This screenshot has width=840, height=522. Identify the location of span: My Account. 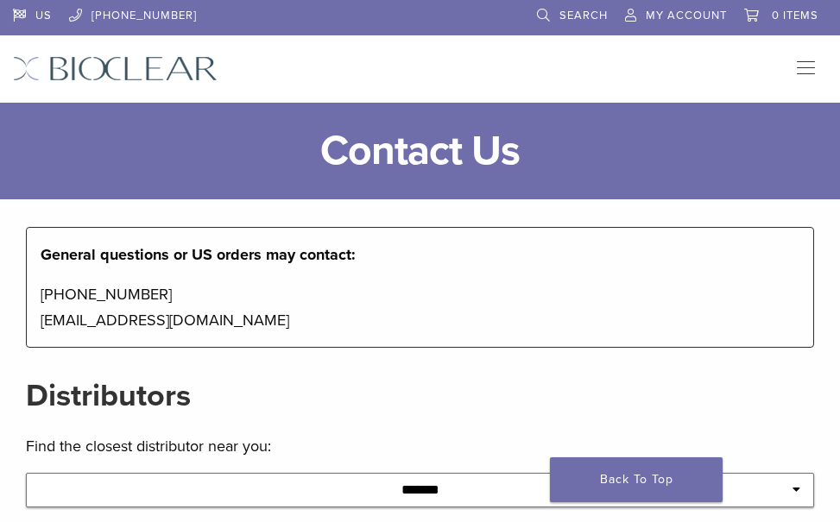
(686, 16).